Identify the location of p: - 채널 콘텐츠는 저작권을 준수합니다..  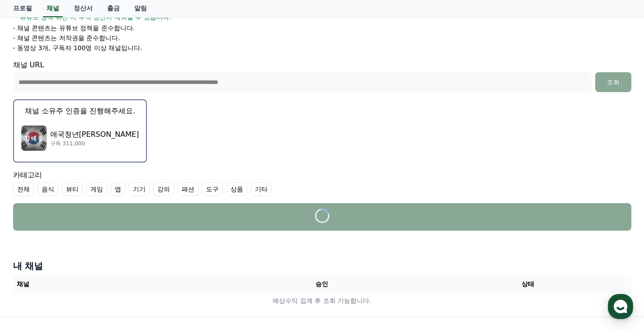
(66, 38).